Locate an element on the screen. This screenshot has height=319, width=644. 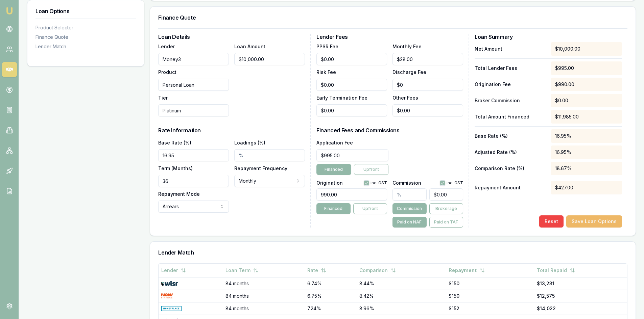
button: Paid on TAF is located at coordinates (446, 222).